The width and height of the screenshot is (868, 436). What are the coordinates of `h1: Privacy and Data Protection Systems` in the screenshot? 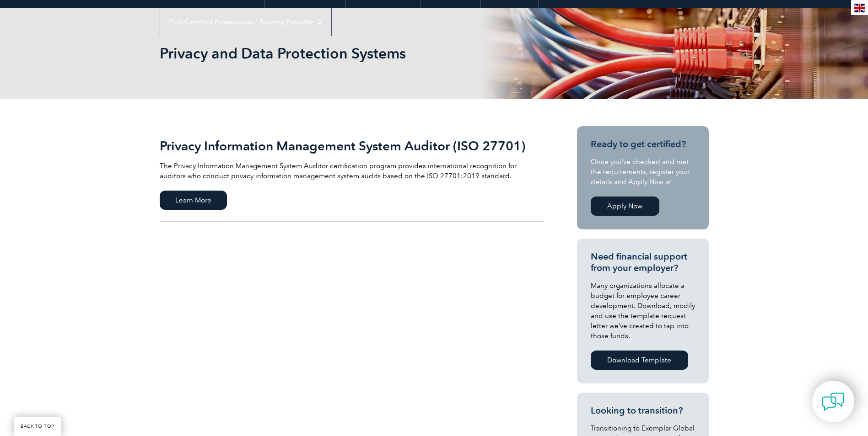 It's located at (335, 53).